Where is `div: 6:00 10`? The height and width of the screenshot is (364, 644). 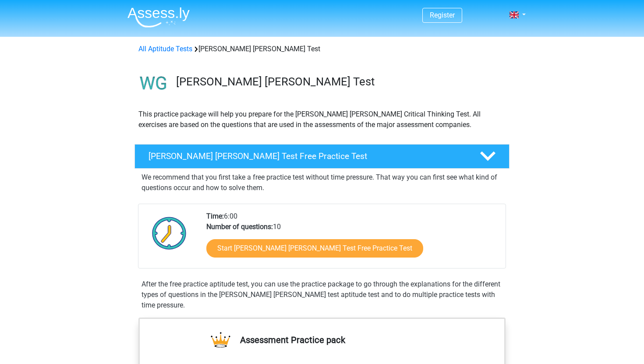 div: 6:00 10 is located at coordinates (352, 240).